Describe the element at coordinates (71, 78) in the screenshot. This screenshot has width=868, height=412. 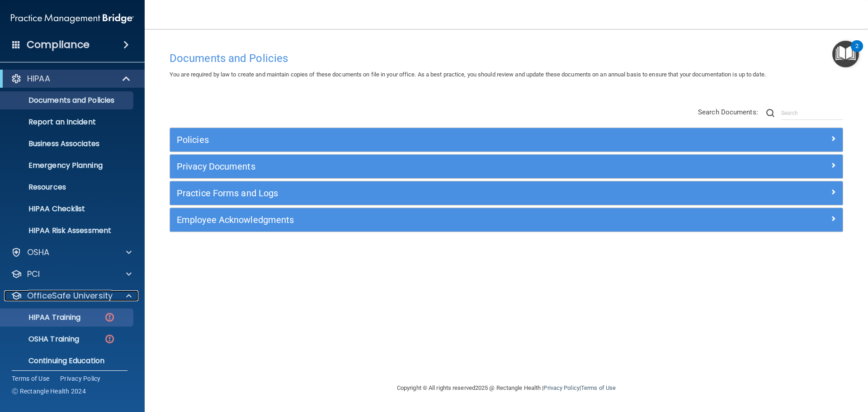
I see `a: HIPAA` at that location.